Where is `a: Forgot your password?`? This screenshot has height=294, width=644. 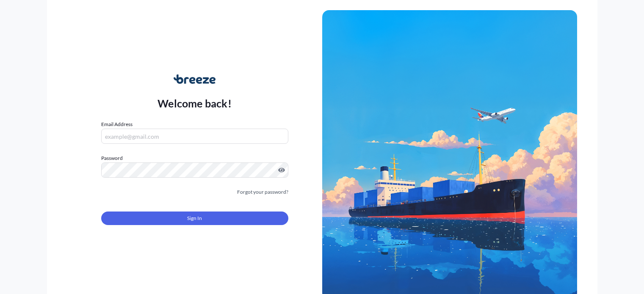 a: Forgot your password? is located at coordinates (262, 192).